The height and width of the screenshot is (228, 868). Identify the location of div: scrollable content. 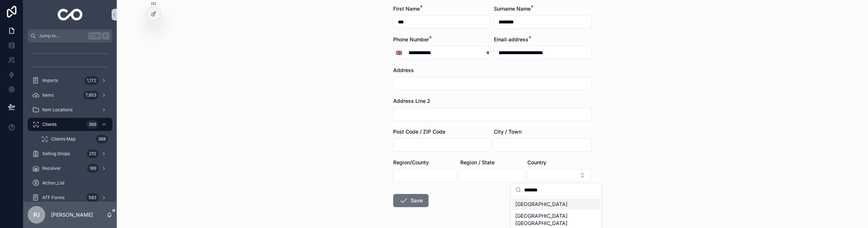
(70, 121).